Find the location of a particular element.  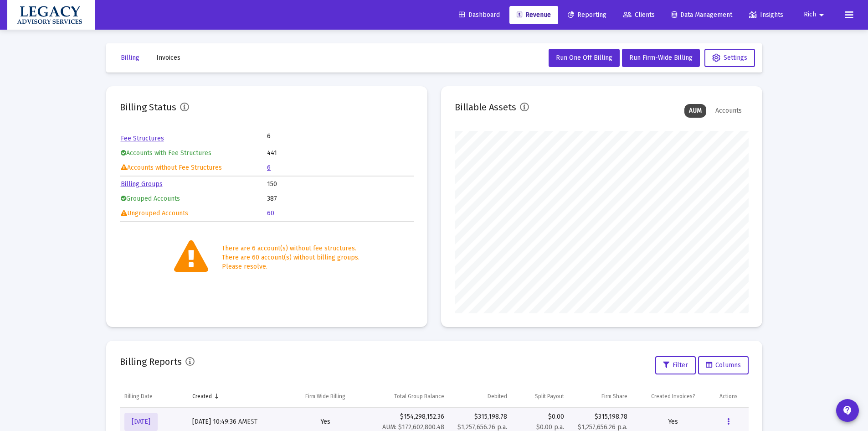

div: Debited is located at coordinates (497, 396).